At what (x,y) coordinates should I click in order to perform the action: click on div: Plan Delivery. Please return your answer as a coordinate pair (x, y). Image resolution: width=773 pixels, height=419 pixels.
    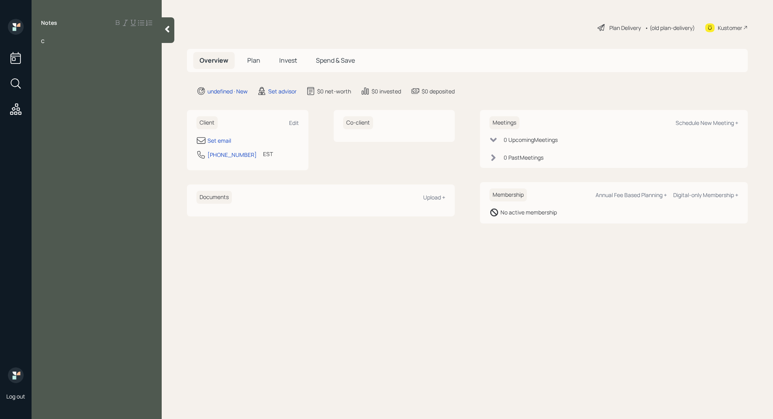
    Looking at the image, I should click on (625, 28).